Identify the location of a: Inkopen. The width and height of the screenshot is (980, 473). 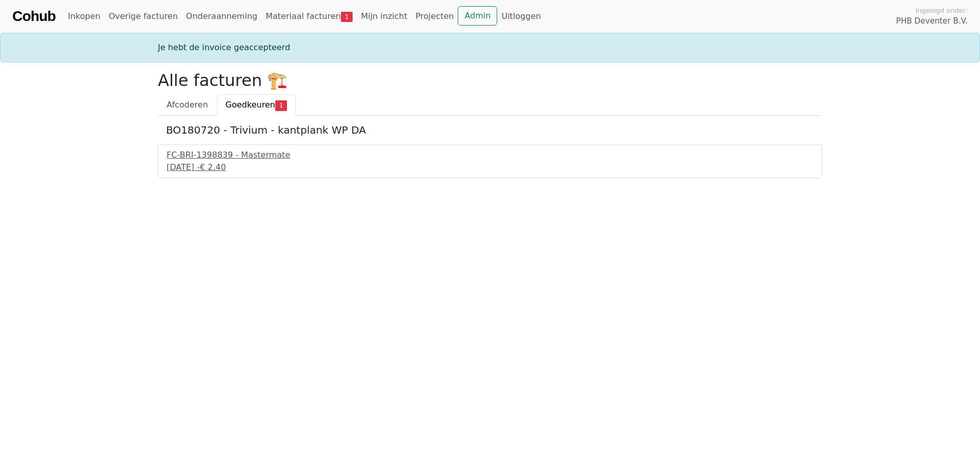
(83, 17).